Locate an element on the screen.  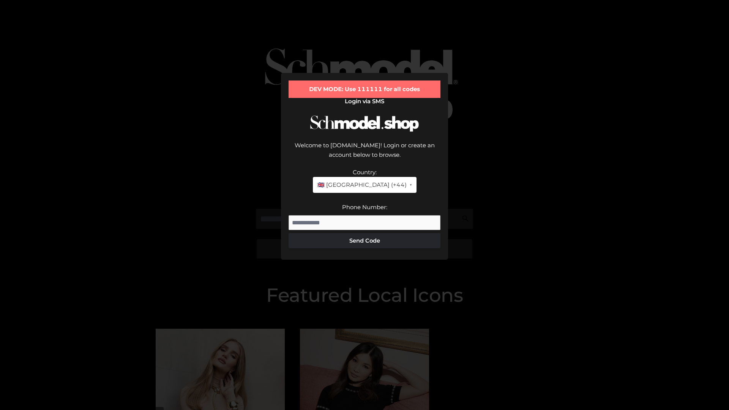
div: DEV MODE: Use 111111 for all codes is located at coordinates (365, 89).